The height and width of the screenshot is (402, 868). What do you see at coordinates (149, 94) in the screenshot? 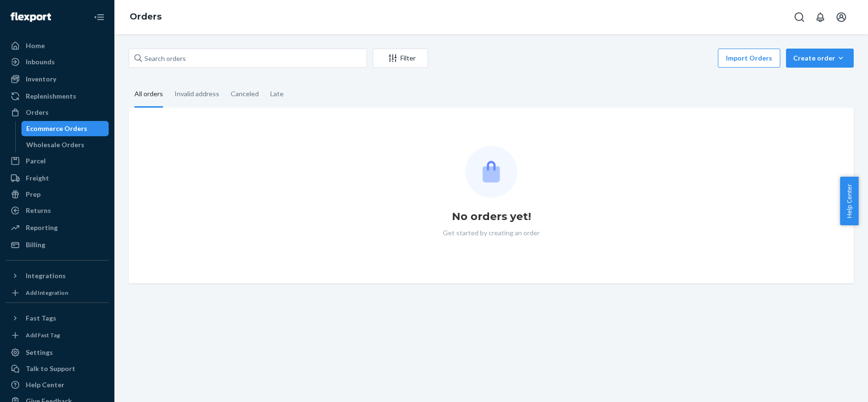
I see `div: All orders` at bounding box center [149, 94].